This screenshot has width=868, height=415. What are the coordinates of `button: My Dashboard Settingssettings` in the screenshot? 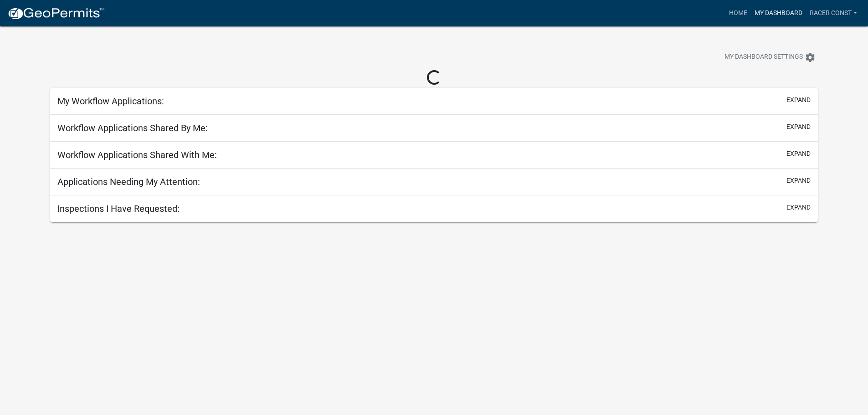 It's located at (769, 57).